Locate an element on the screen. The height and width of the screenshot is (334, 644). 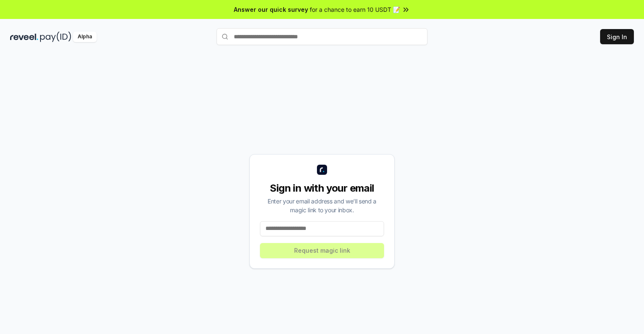
div: Alpha is located at coordinates (85, 37).